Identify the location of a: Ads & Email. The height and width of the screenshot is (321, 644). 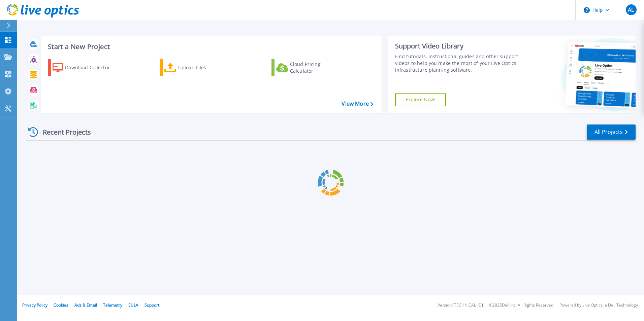
(86, 305).